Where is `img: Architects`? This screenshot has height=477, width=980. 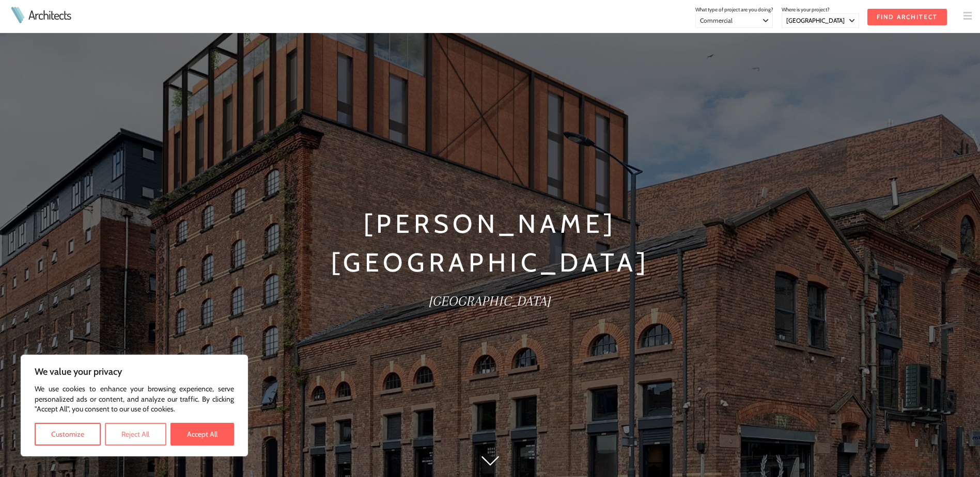 img: Architects is located at coordinates (18, 15).